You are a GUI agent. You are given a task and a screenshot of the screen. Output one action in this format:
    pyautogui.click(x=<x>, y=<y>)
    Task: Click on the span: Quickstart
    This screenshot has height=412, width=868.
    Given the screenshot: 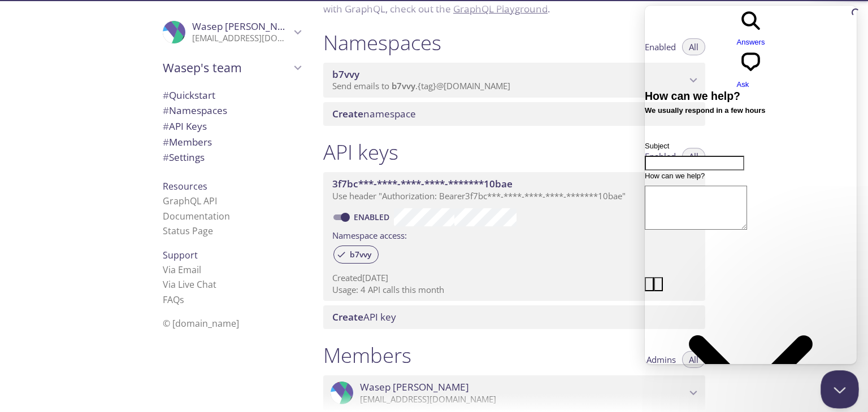 What is the action you would take?
    pyautogui.click(x=189, y=95)
    